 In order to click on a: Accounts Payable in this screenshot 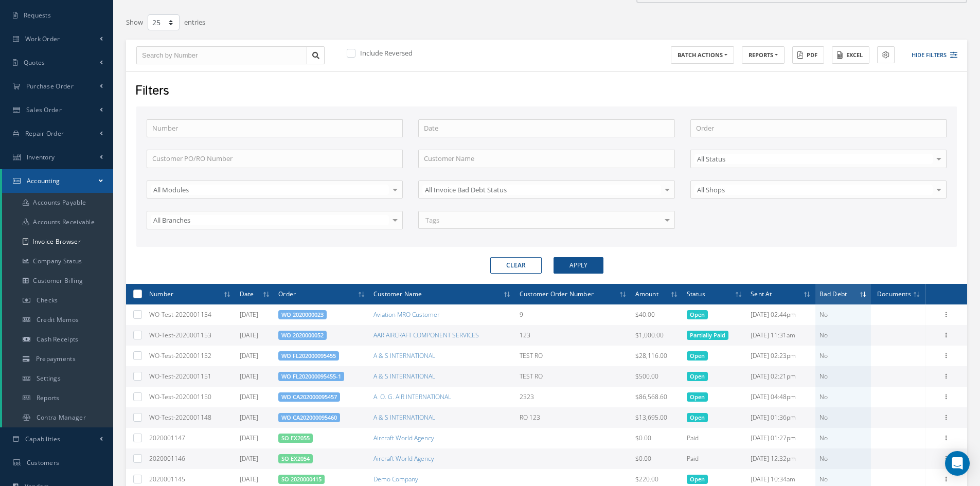, I will do `click(57, 202)`.